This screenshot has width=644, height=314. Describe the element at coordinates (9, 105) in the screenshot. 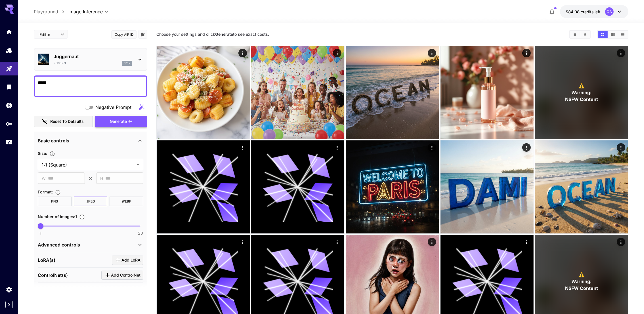

I see `div: Wallet` at that location.